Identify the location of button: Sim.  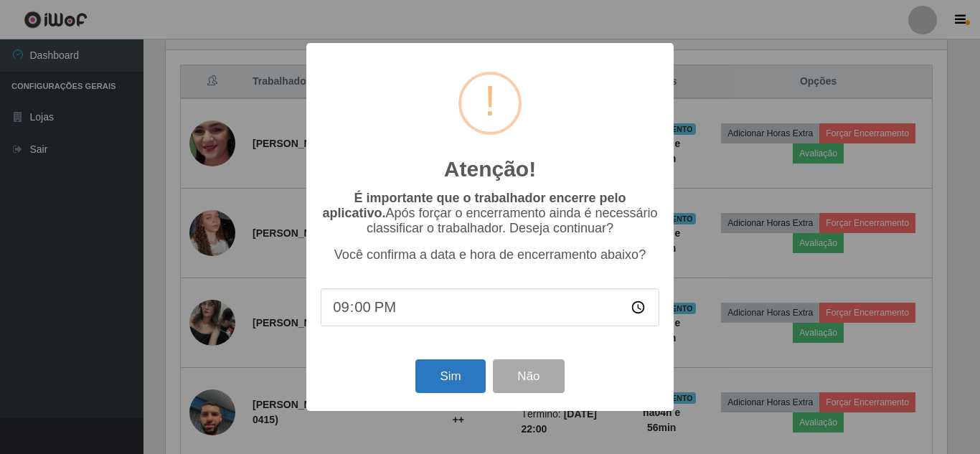
(449, 376).